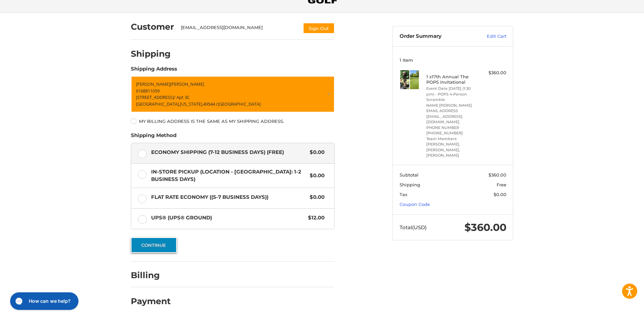 The image size is (644, 319). What do you see at coordinates (151, 301) in the screenshot?
I see `h2: Payment` at bounding box center [151, 301].